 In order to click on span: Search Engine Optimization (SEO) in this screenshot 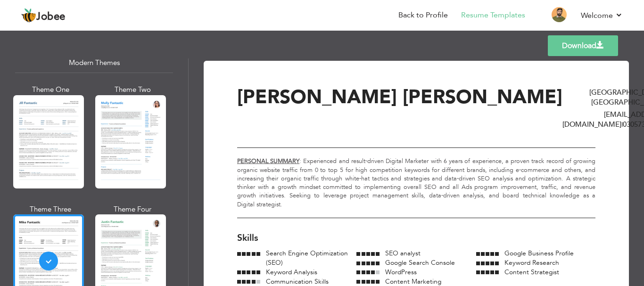, I will do `click(307, 258)`.